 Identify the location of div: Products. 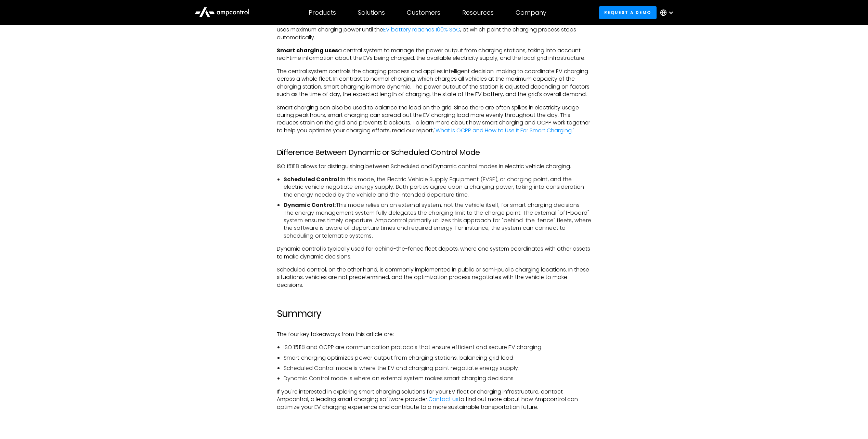
(322, 13).